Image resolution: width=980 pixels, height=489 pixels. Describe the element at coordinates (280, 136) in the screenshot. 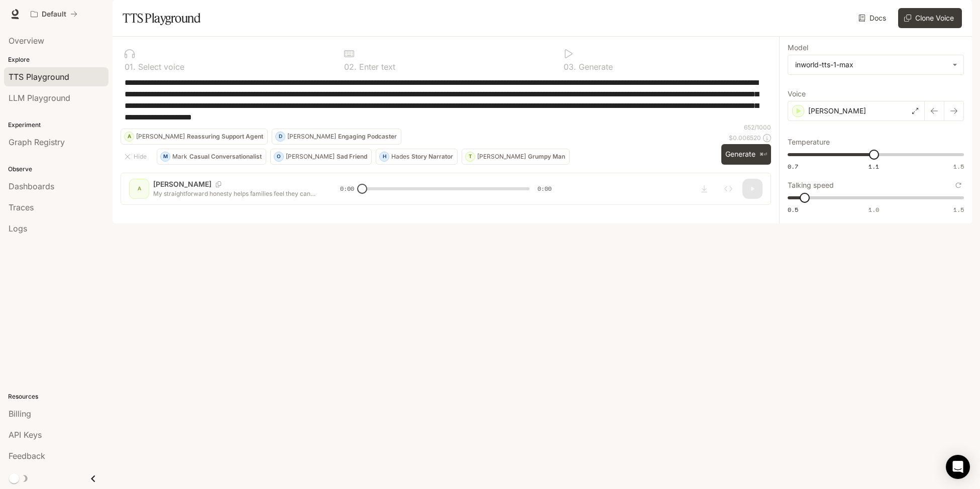

I see `div: D` at that location.